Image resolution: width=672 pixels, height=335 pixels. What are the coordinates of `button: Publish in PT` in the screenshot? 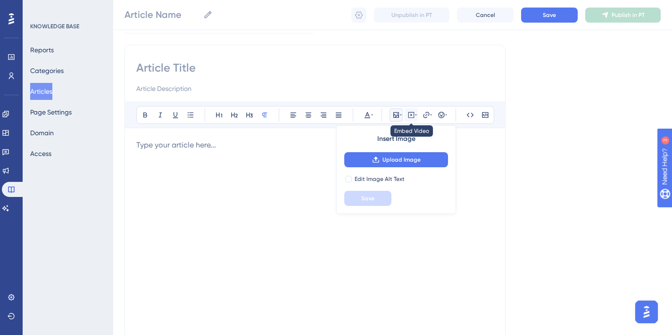 It's located at (623, 15).